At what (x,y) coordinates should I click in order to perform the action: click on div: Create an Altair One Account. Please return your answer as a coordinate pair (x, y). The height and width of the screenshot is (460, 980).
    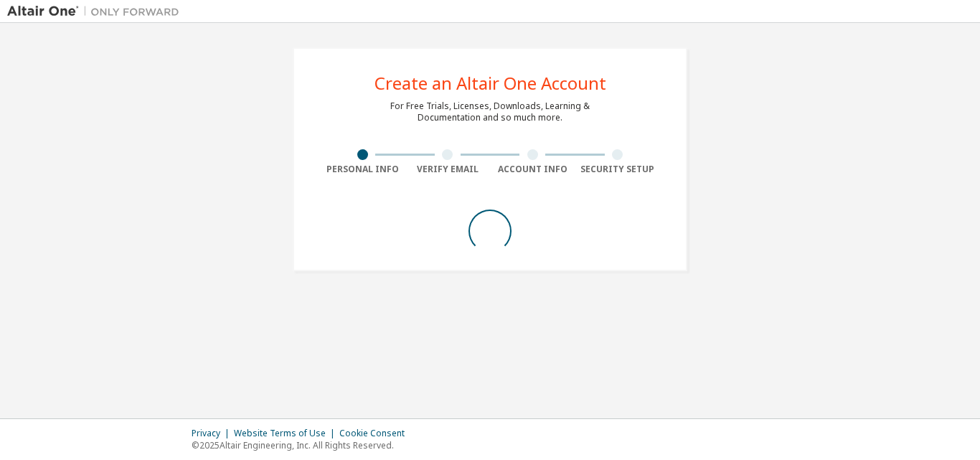
    Looking at the image, I should click on (490, 83).